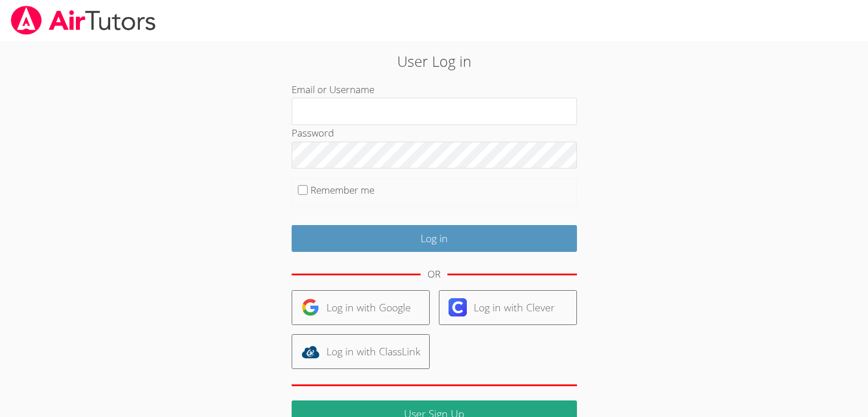 The image size is (868, 417). Describe the element at coordinates (508, 307) in the screenshot. I see `a: Log in with Clever` at that location.